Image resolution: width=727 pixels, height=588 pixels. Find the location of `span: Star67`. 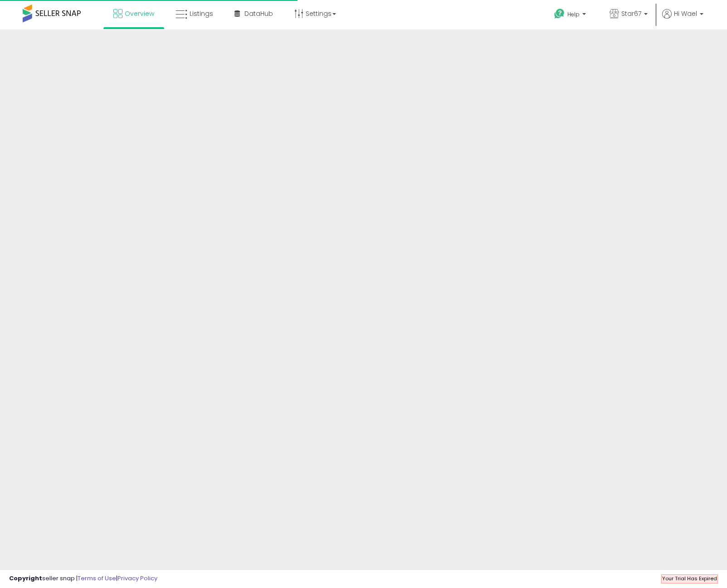

span: Star67 is located at coordinates (632, 14).